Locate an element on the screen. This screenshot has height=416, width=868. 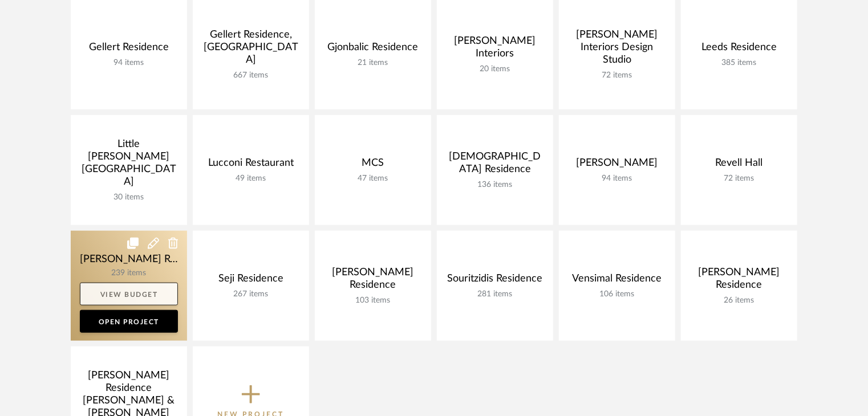
div: 30 items is located at coordinates (129, 197).